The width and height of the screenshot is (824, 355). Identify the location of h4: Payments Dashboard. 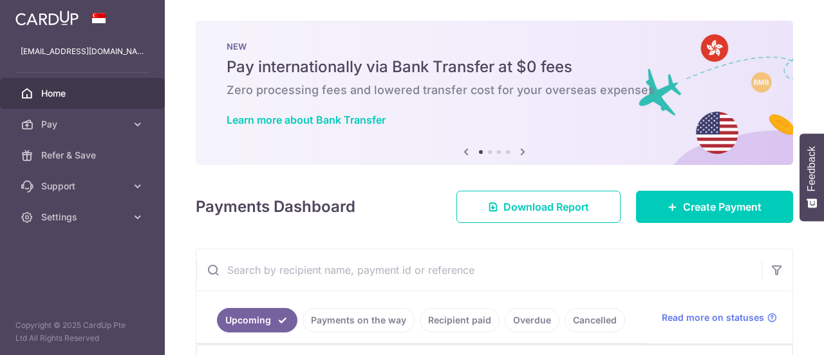
(275, 207).